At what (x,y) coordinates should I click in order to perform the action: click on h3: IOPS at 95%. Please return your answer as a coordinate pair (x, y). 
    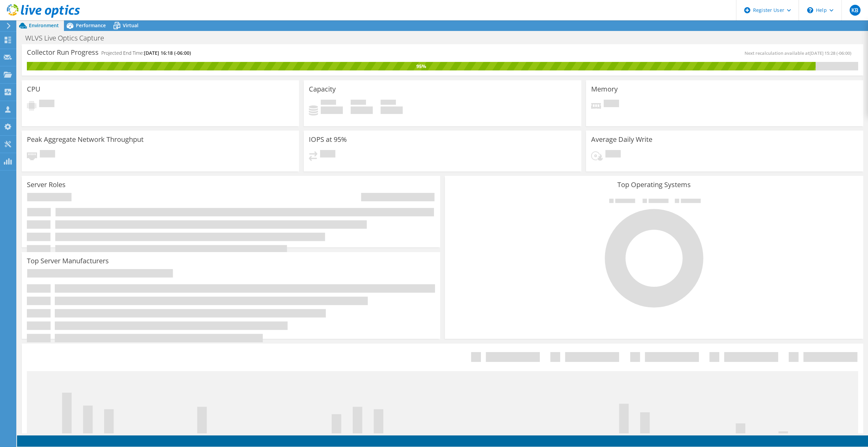
    Looking at the image, I should click on (328, 139).